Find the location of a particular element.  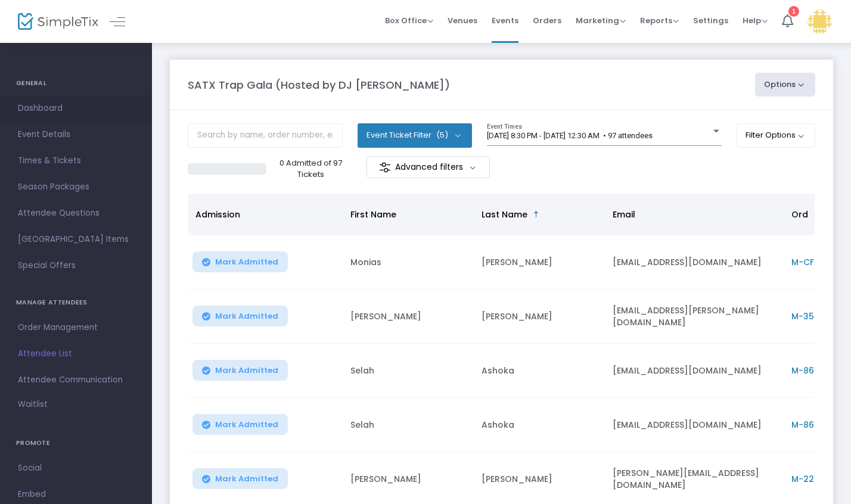

span: Embed is located at coordinates (76, 495).